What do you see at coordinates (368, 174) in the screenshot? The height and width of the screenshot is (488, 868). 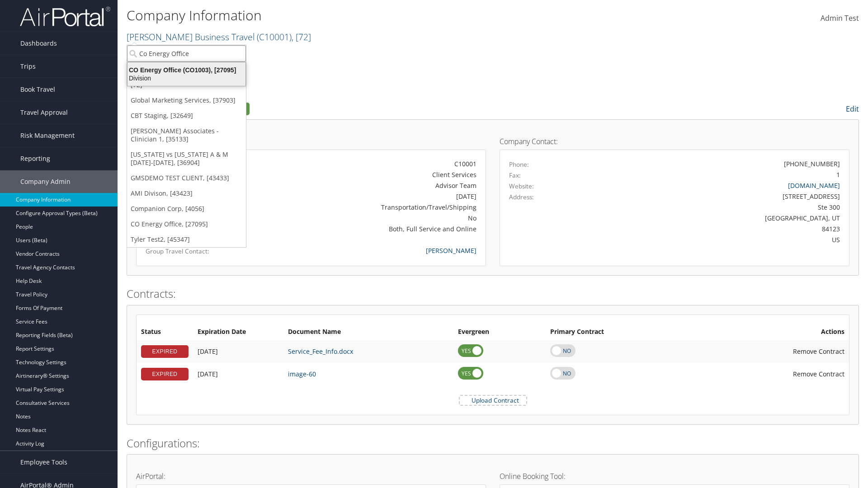 I see `div: Client Services` at bounding box center [368, 174].